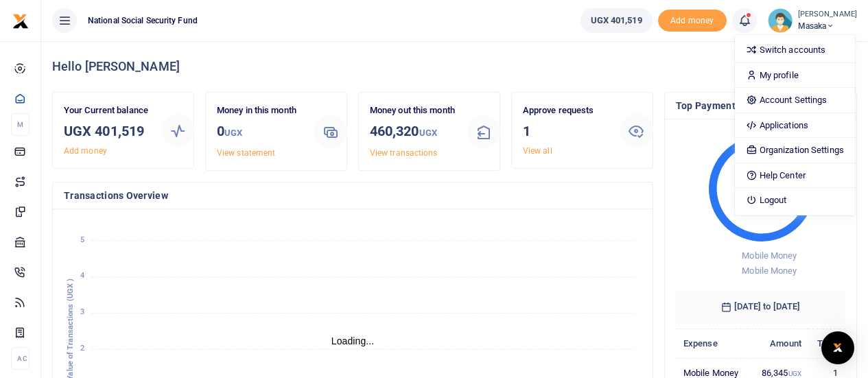 The image size is (868, 378). I want to click on tspan: 2, so click(82, 348).